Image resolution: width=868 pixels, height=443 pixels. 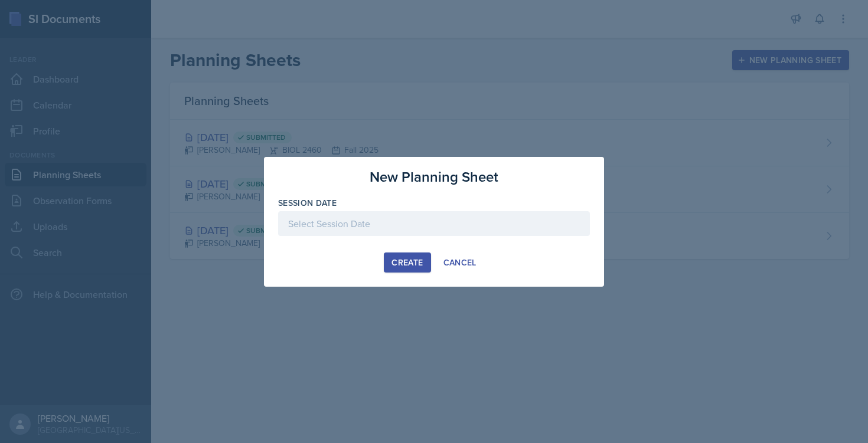 What do you see at coordinates (434, 177) in the screenshot?
I see `h3: New Planning Sheet` at bounding box center [434, 177].